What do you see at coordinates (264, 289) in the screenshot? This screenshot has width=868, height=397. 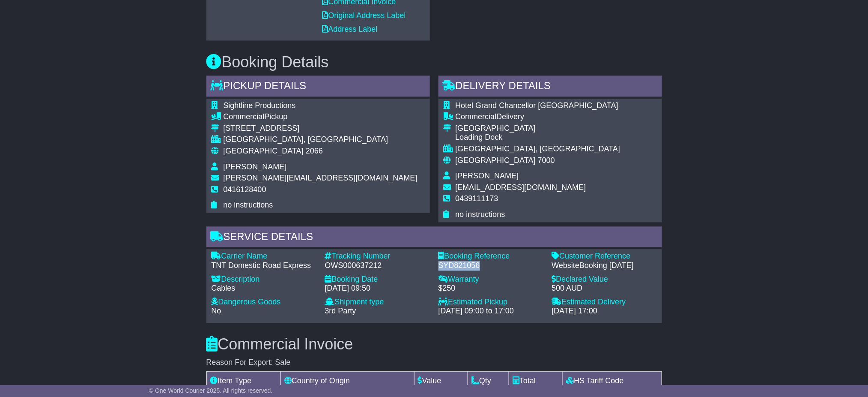 I see `div: Cables` at bounding box center [264, 289].